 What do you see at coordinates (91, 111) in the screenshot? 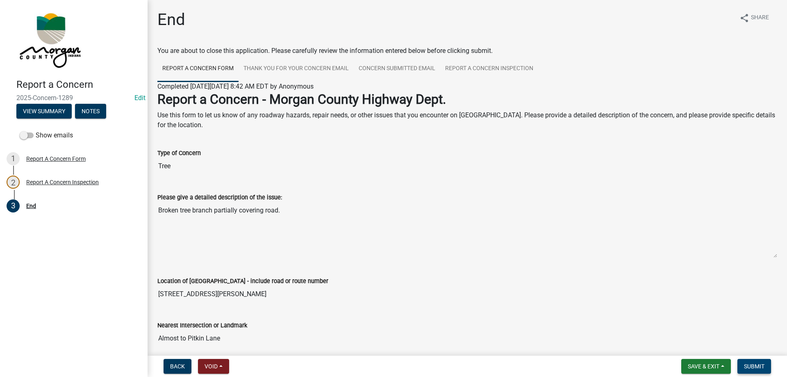
I see `wm-modal-confirm: Notes` at bounding box center [91, 111].